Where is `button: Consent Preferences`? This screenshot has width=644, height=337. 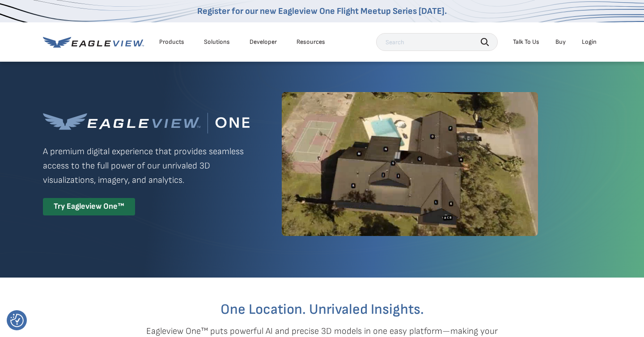
button: Consent Preferences is located at coordinates (17, 320).